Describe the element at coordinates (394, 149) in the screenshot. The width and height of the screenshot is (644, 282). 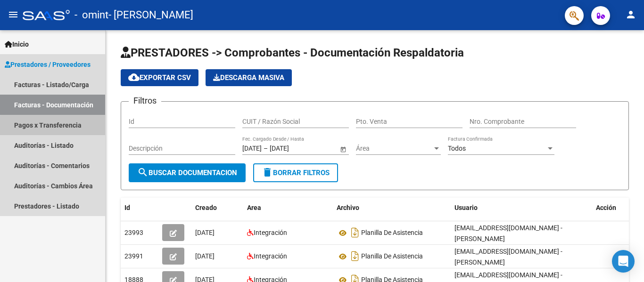
I see `span: Área` at that location.